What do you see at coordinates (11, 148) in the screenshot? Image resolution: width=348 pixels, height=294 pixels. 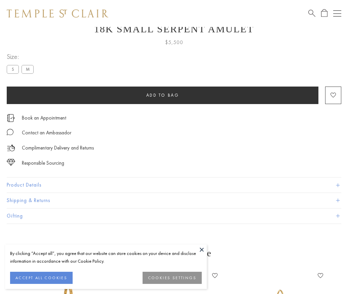 I see `img: icon_delivery.svg` at bounding box center [11, 148].